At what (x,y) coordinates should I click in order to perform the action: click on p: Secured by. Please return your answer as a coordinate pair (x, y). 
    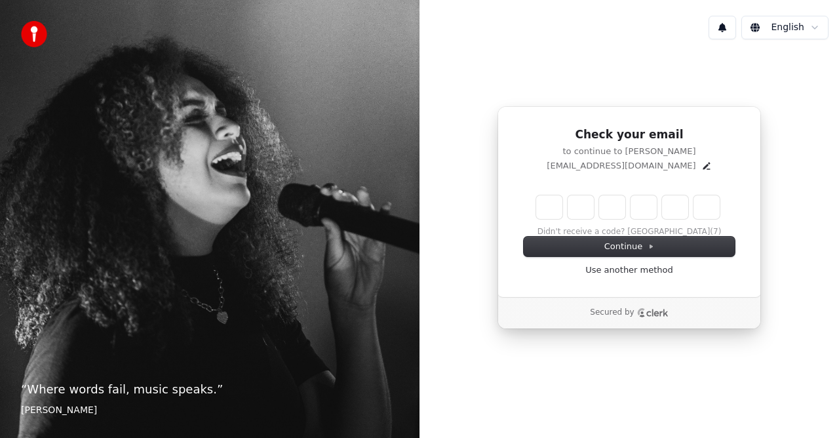
    Looking at the image, I should click on (612, 313).